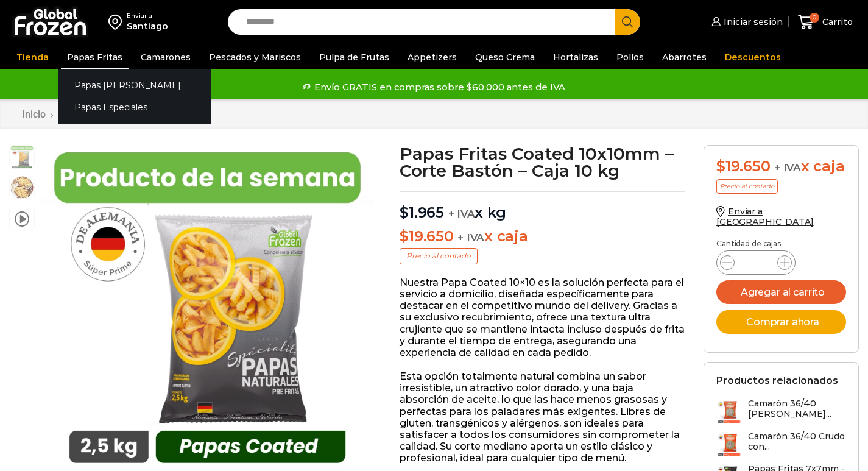  I want to click on a: Papas, so click(71, 114).